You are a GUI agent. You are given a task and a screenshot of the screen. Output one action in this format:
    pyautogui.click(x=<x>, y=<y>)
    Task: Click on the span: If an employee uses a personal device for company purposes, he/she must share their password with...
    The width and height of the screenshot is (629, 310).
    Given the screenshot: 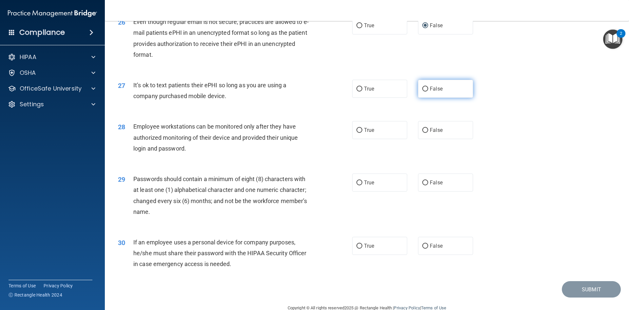 What is the action you would take?
    pyautogui.click(x=220, y=253)
    